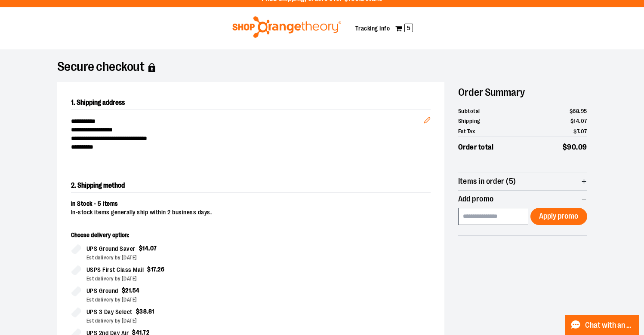 This screenshot has height=335, width=644. What do you see at coordinates (103, 292) in the screenshot?
I see `span: UPS Ground` at bounding box center [103, 292].